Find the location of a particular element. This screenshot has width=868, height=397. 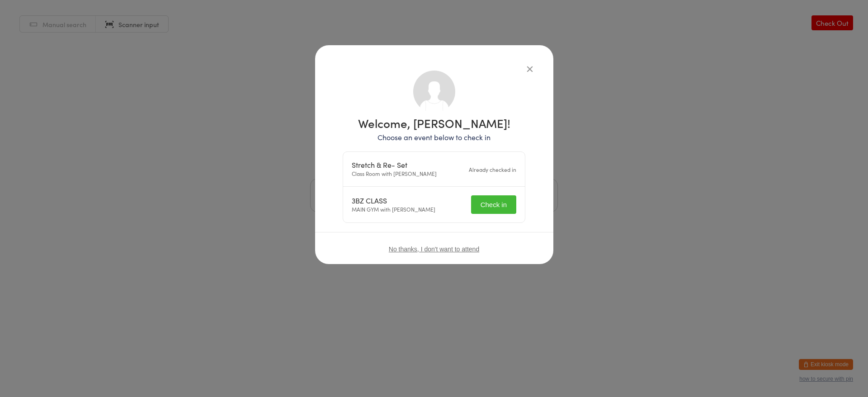

button: No thanks, I don't want to attend is located at coordinates (434, 249).